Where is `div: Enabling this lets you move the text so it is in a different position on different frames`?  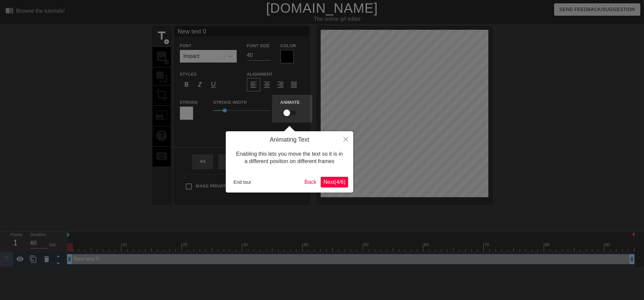 div: Enabling this lets you move the text so it is in a different position on different frames is located at coordinates (289, 158).